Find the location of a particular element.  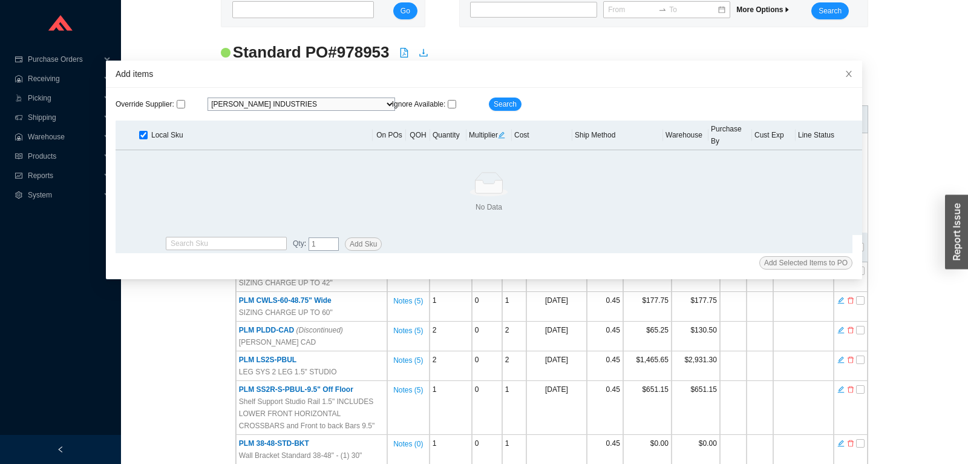

span: left is located at coordinates (61, 449).